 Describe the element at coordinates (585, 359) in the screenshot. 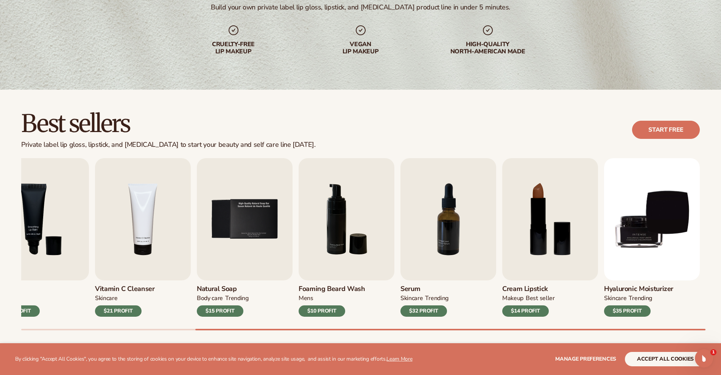

I see `button: Manage preferences` at that location.